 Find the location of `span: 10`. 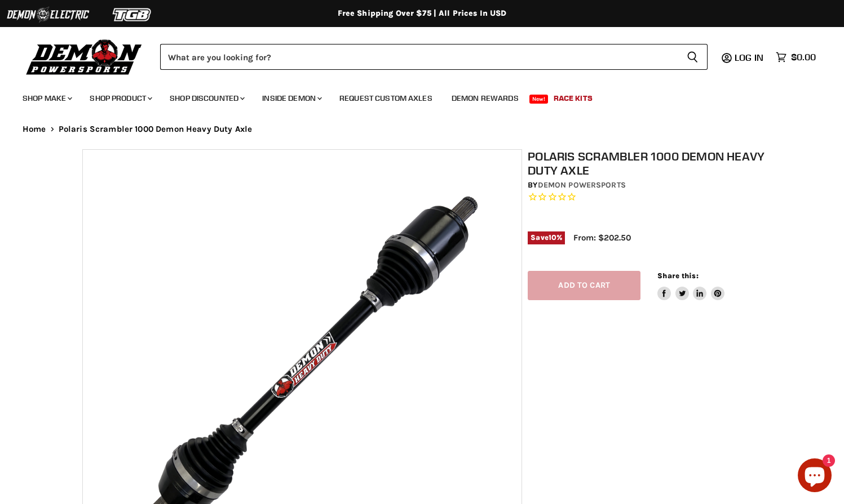

span: 10 is located at coordinates (552, 237).